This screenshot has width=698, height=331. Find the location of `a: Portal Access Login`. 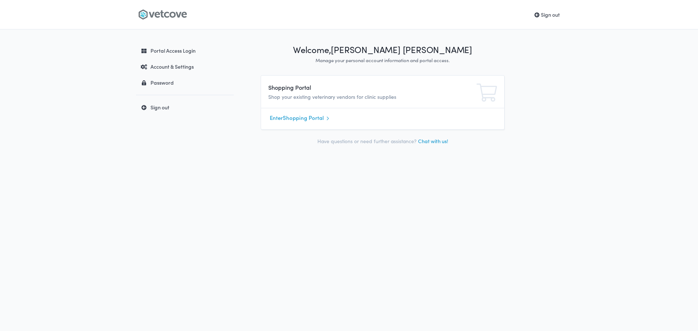

a: Portal Access Login is located at coordinates (185, 51).